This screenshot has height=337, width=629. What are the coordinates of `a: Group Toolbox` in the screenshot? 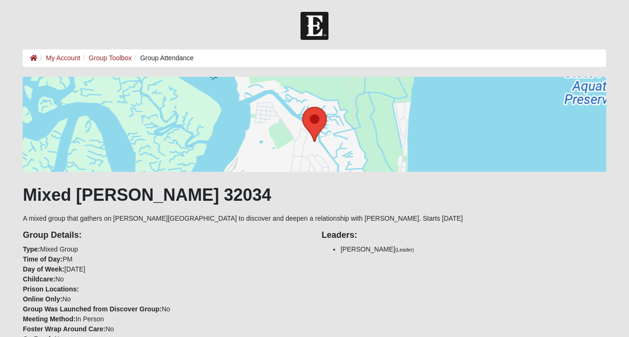 It's located at (110, 58).